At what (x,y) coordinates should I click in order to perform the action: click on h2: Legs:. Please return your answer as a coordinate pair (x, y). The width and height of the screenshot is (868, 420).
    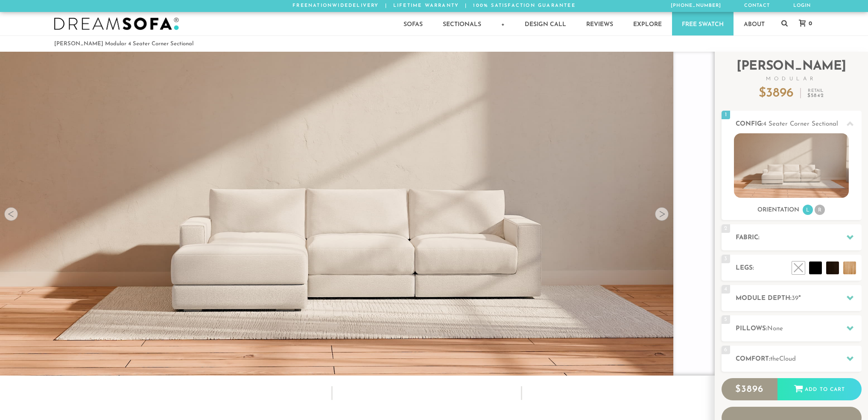
    Looking at the image, I should click on (799, 268).